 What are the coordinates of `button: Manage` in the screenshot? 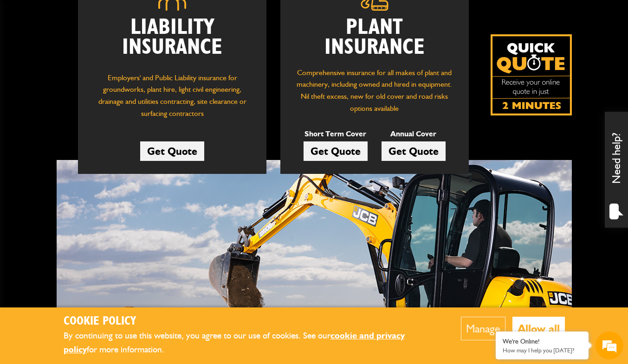 It's located at (483, 329).